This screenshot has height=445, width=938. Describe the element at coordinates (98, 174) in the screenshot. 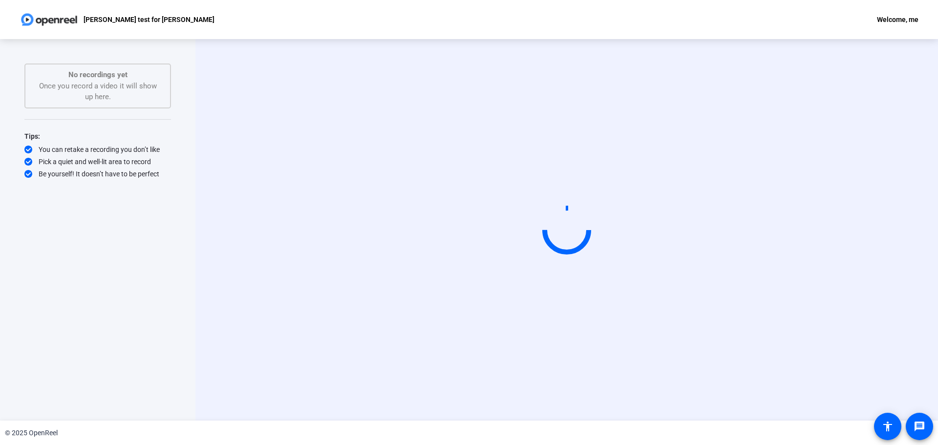

I see `div: Be yourself! It doesn’t have to be perfect` at that location.